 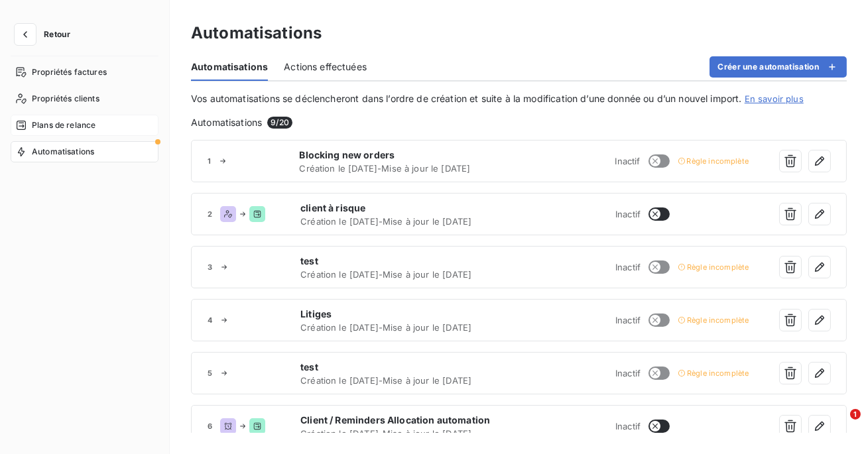 What do you see at coordinates (409, 208) in the screenshot?
I see `span: client à risque` at bounding box center [409, 208].